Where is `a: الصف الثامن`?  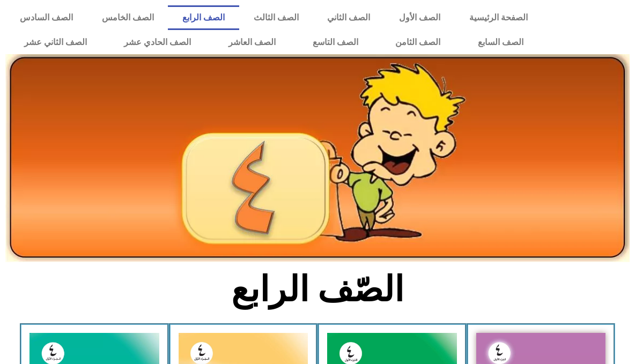 a: الصف الثامن is located at coordinates (418, 43).